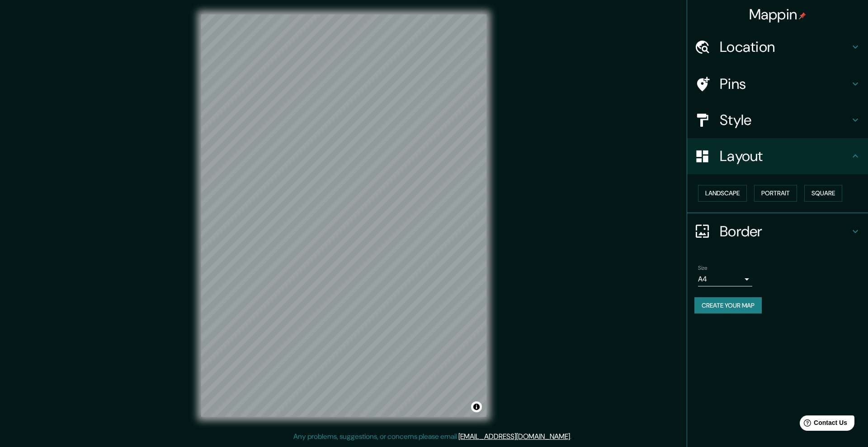 This screenshot has height=447, width=868. Describe the element at coordinates (785, 84) in the screenshot. I see `h4: Pins` at that location.